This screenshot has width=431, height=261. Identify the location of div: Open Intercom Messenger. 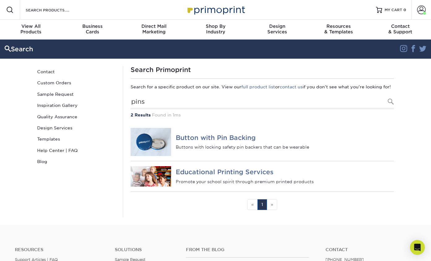
(417, 248).